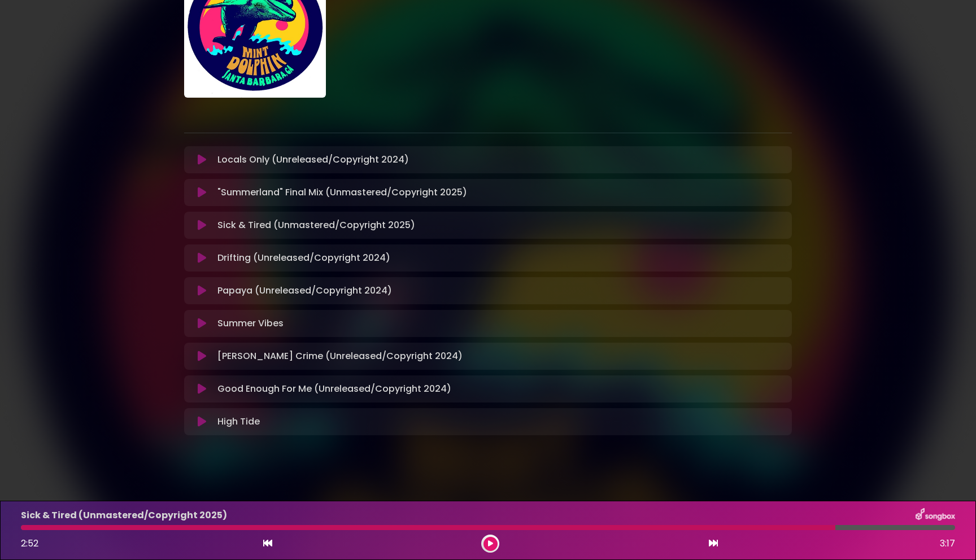 The image size is (976, 560). What do you see at coordinates (316, 225) in the screenshot?
I see `p: Sick & Tired (Unmastered/Copyright 2025)` at bounding box center [316, 225].